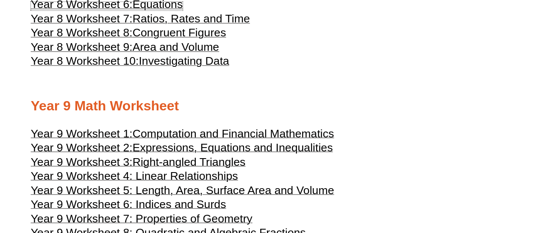 This screenshot has height=233, width=536. Describe the element at coordinates (183, 190) in the screenshot. I see `span: Year 9 Worksheet 5: Length, Area, Surface Area and Volume` at that location.